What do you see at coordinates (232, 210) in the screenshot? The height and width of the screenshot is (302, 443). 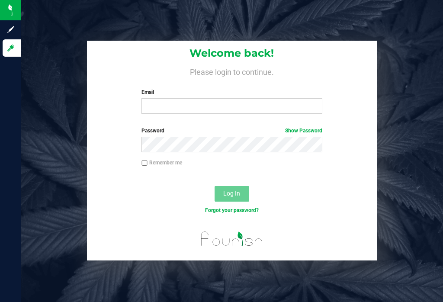 I see `a: Forgot your password?` at bounding box center [232, 210].